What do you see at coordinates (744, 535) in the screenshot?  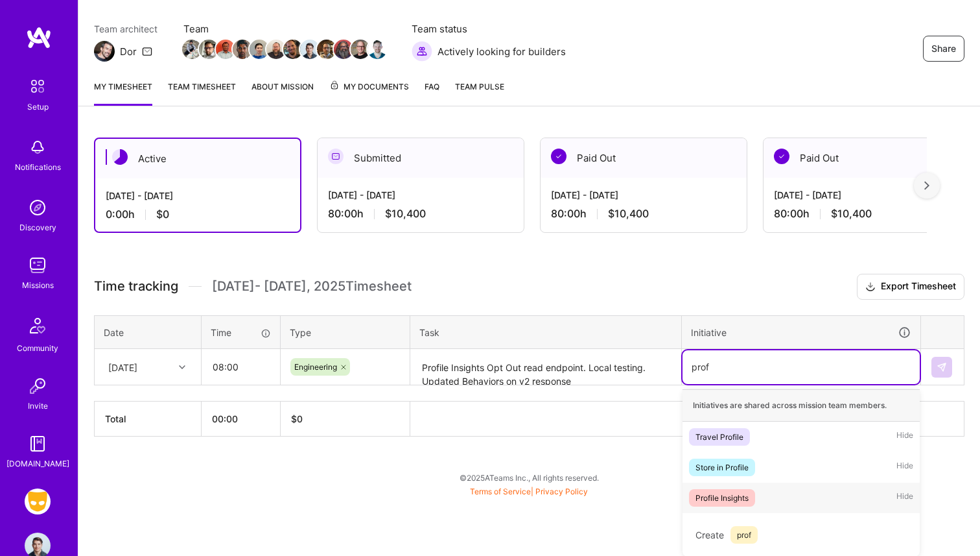 I see `span: prof` at bounding box center [744, 535].